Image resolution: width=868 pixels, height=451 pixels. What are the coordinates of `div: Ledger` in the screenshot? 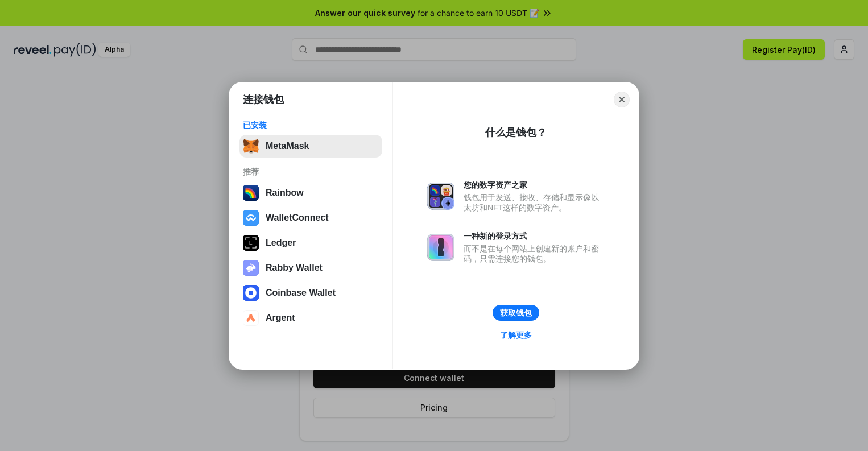 It's located at (281, 243).